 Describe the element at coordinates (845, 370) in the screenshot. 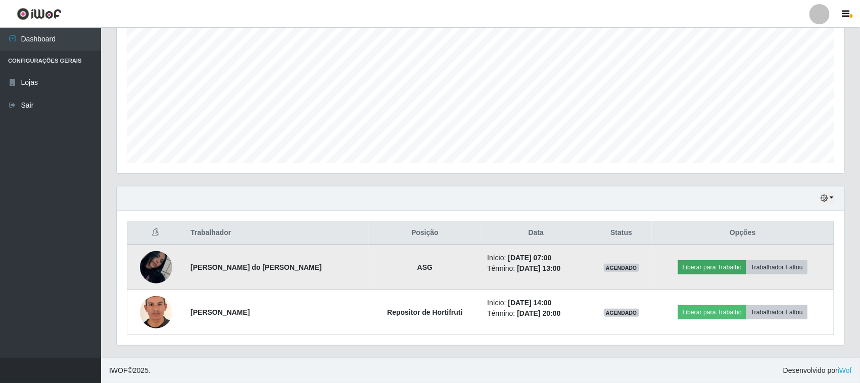

I see `a: iWof` at that location.